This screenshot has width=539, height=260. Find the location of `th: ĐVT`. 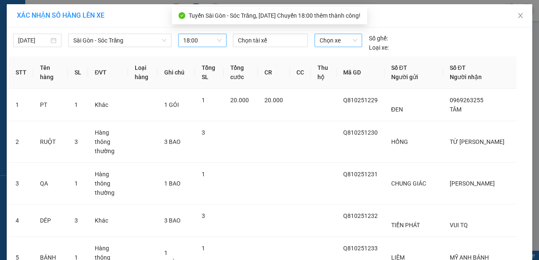

th: ĐVT is located at coordinates (108, 72).